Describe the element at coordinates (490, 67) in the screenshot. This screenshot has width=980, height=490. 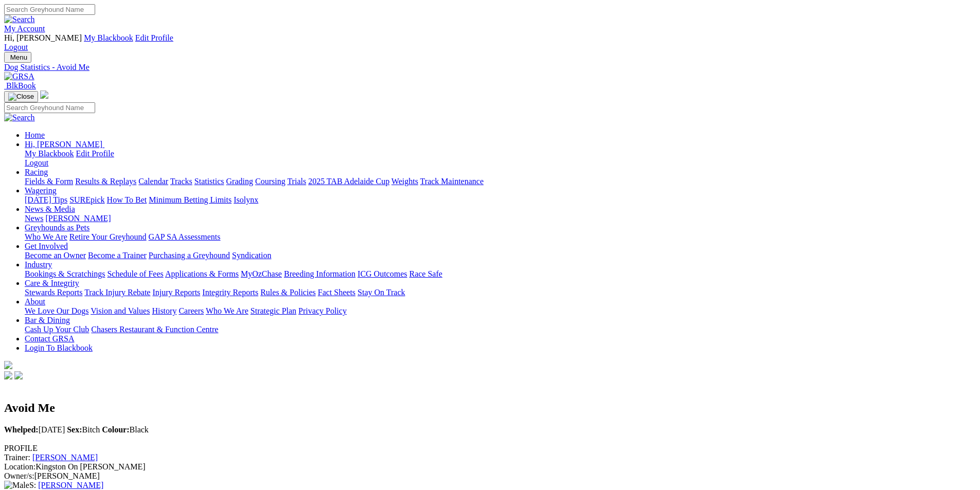
I see `div: Dog Statistics - Avoid Me` at that location.